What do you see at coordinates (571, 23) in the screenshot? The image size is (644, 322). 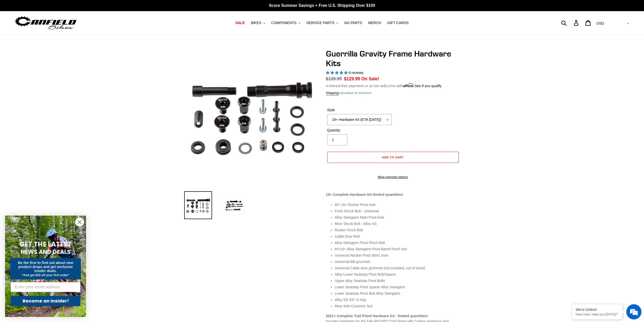 I see `input: Search` at bounding box center [571, 23].